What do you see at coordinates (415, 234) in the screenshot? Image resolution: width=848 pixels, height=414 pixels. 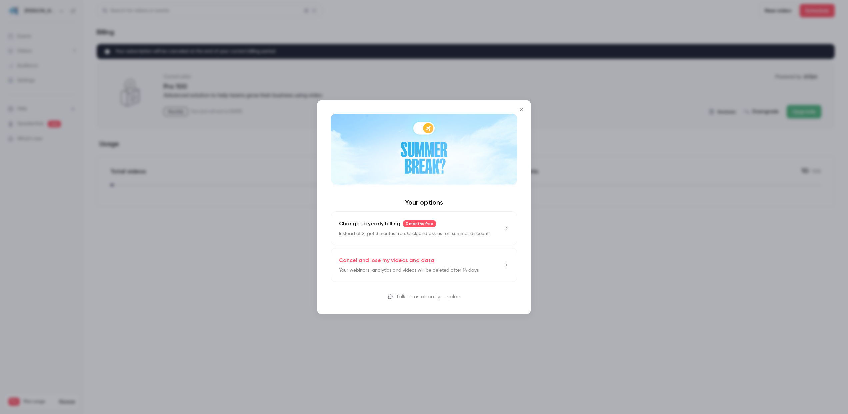 I see `p: Instead of 2, get 3 months free. Click and ask us for "summer discount"` at bounding box center [415, 234].